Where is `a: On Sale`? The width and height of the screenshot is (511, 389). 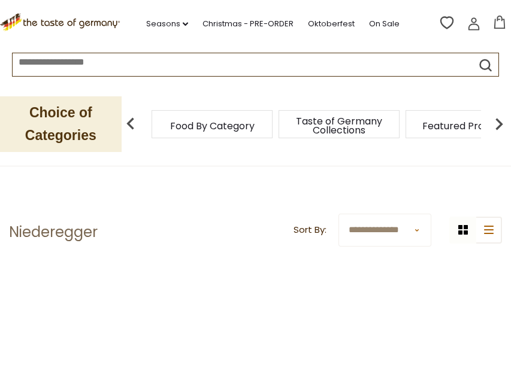 a: On Sale is located at coordinates (384, 24).